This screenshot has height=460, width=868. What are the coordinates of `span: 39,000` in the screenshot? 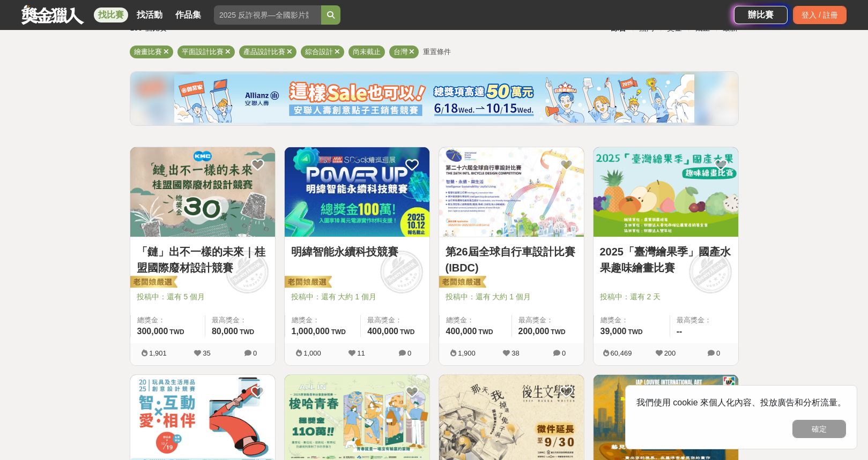 It's located at (613, 331).